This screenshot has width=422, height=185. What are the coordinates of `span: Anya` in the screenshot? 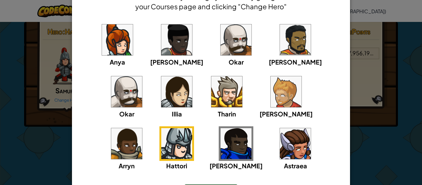 It's located at (117, 62).